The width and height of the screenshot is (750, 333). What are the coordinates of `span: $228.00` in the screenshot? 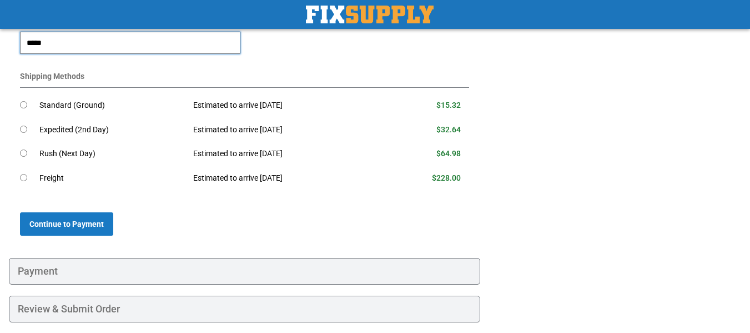 It's located at (446, 178).